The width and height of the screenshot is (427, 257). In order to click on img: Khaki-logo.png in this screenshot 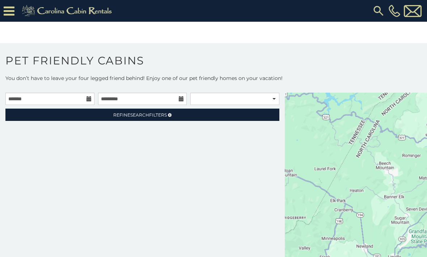, I will do `click(68, 11)`.